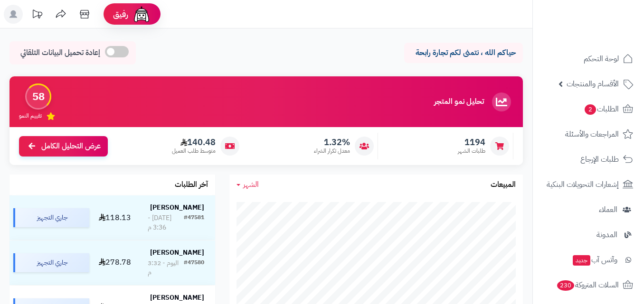  Describe the element at coordinates (60, 53) in the screenshot. I see `span: إعادة تحميل البيانات التلقائي` at that location.